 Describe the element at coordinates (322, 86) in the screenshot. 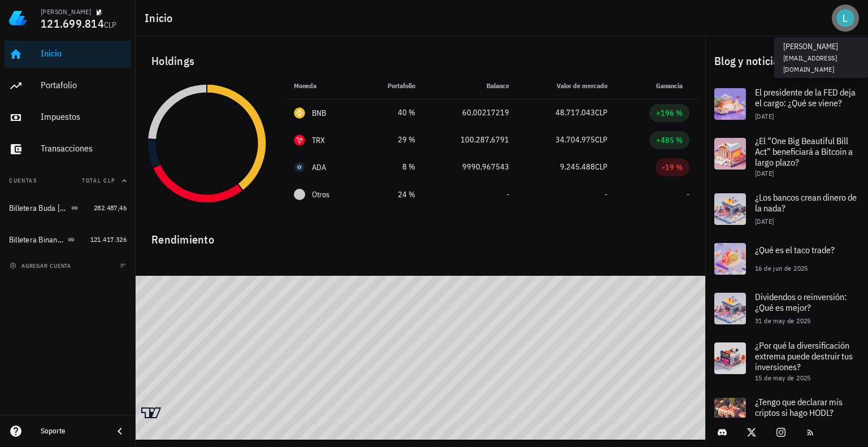

I see `th: Moneda` at that location.